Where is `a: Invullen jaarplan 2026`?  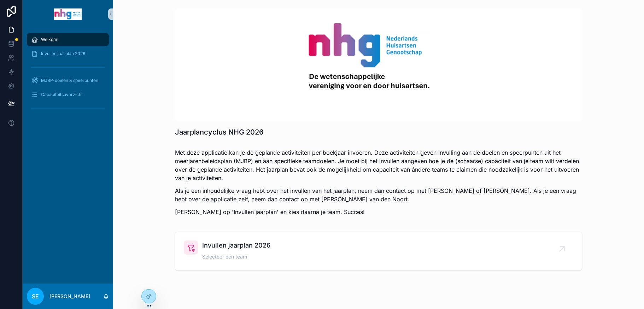
a: Invullen jaarplan 2026 is located at coordinates (68, 53).